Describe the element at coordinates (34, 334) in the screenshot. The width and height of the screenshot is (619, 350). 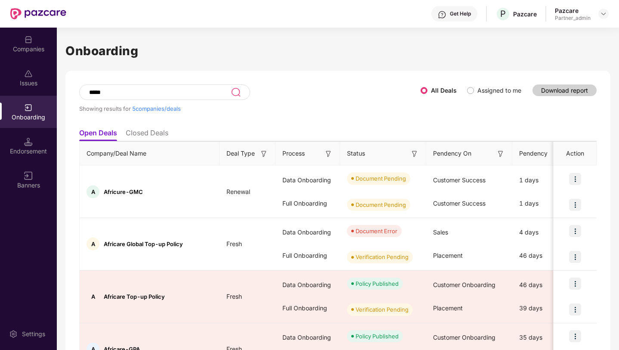
I see `div: Settings` at that location.